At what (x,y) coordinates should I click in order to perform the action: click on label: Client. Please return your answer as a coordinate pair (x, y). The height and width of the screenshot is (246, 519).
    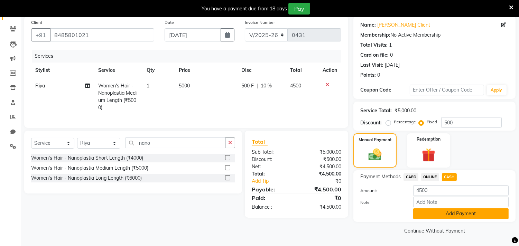
    Looking at the image, I should click on (37, 22).